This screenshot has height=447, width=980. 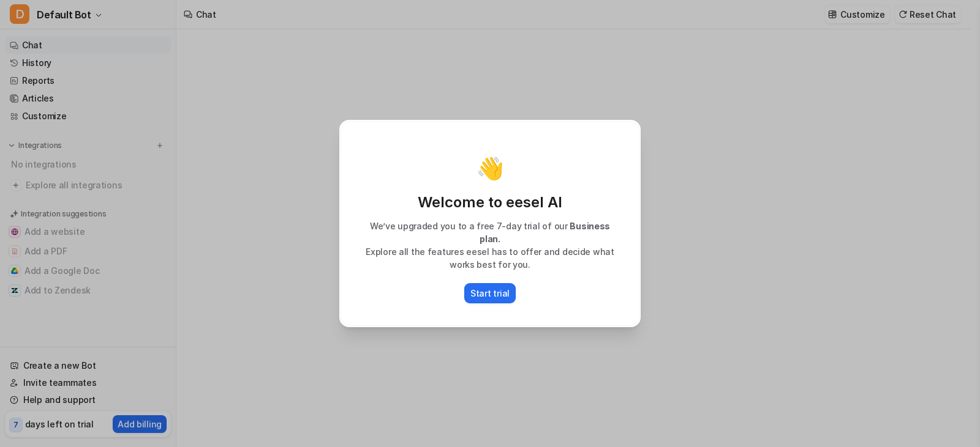 What do you see at coordinates (490, 233) in the screenshot?
I see `p: We’ve upgraded you to a free 7-day trial of our` at bounding box center [490, 233].